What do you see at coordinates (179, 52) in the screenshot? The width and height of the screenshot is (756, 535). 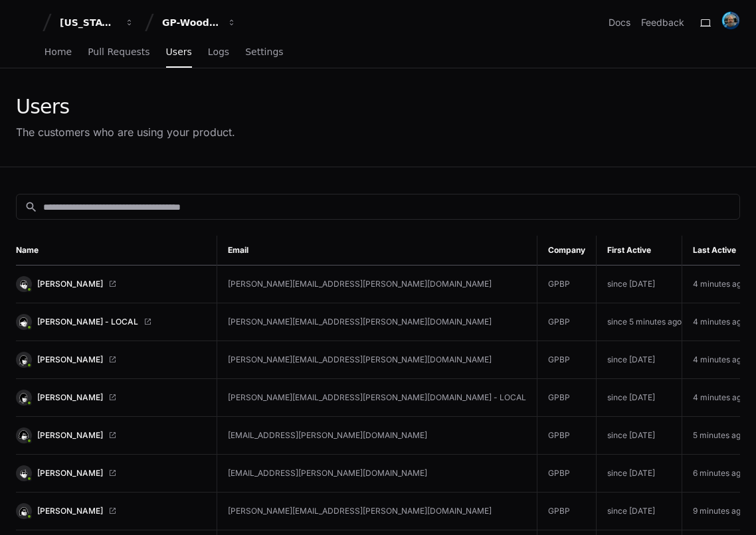 I see `a: Users` at bounding box center [179, 52].